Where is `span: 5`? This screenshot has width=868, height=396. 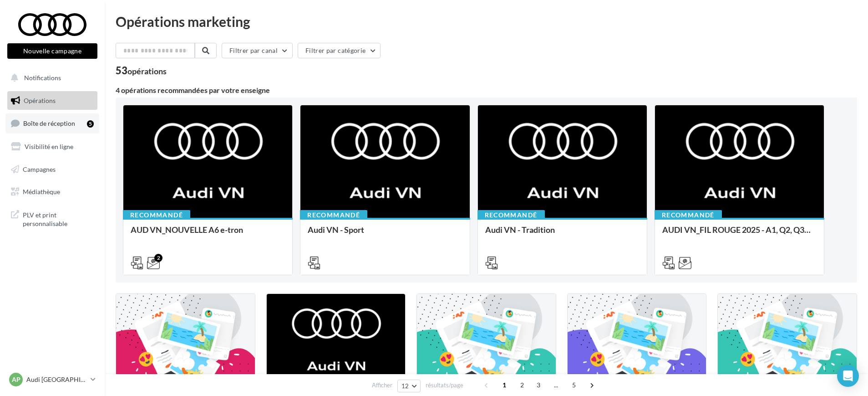
span: 5 is located at coordinates (574, 385).